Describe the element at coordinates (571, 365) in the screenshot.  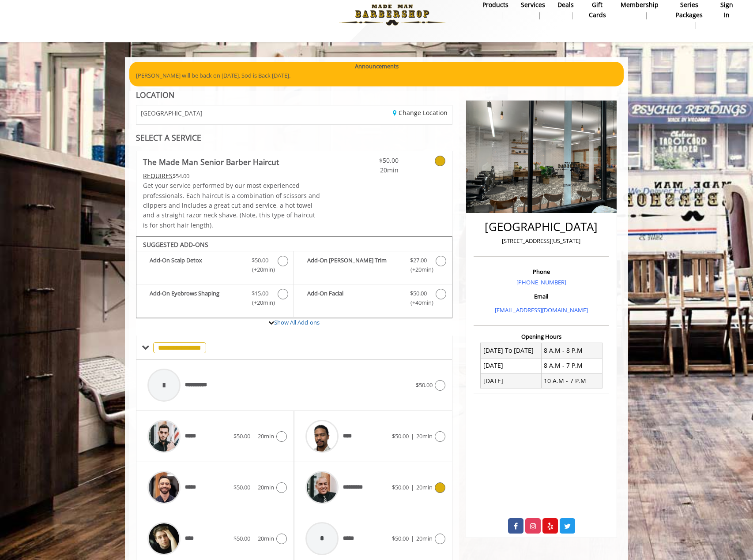
I see `td: 8 A.M - 7 P.M` at that location.